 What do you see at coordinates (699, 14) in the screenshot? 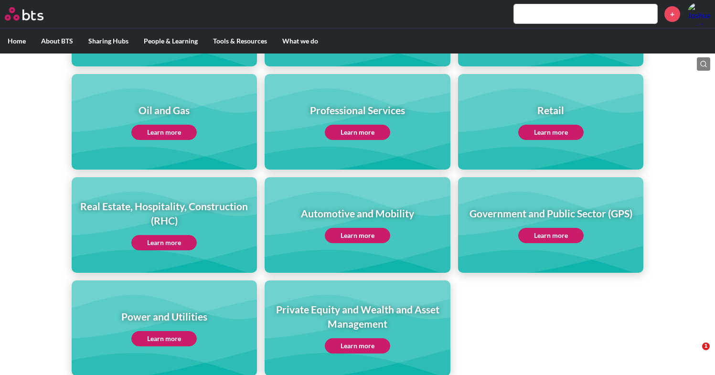
I see `a: Profile` at bounding box center [699, 14].